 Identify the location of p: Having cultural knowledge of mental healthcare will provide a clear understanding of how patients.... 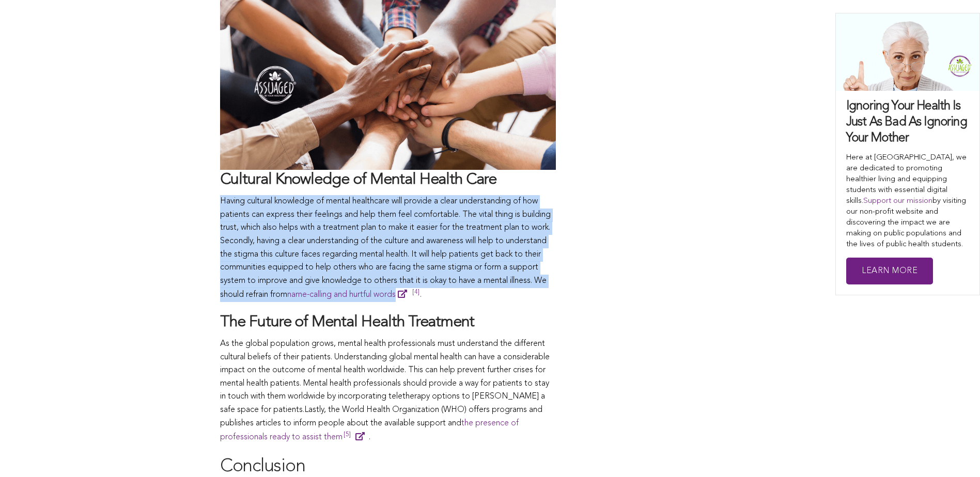
(388, 249).